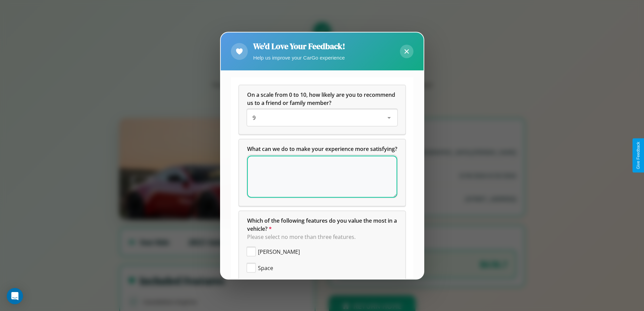 Image resolution: width=644 pixels, height=311 pixels. What do you see at coordinates (265, 268) in the screenshot?
I see `span: Space` at bounding box center [265, 268].